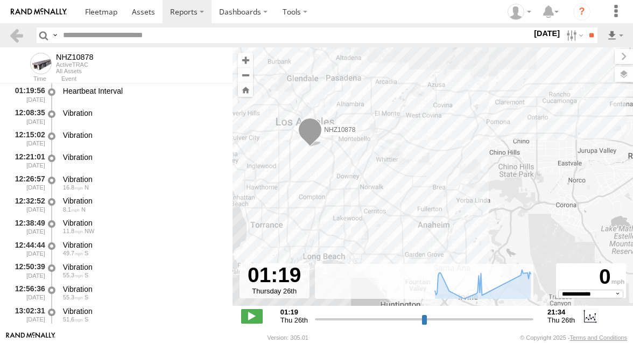 The height and width of the screenshot is (343, 633). I want to click on strong: 21:34, so click(561, 312).